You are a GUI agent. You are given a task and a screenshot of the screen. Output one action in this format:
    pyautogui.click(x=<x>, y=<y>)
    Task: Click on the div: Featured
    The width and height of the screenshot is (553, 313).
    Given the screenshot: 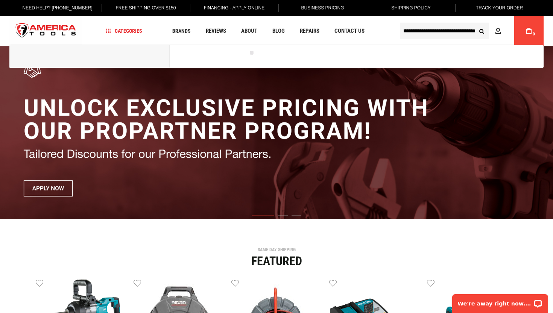 What is the action you would take?
    pyautogui.click(x=277, y=261)
    